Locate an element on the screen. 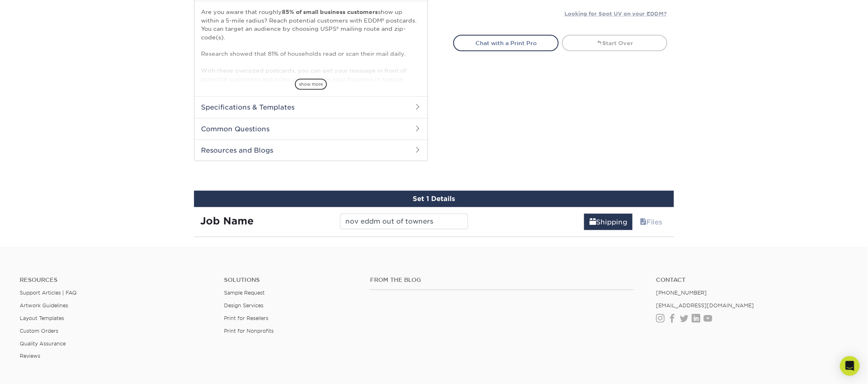 The height and width of the screenshot is (384, 868). span: shipping is located at coordinates (592, 222).